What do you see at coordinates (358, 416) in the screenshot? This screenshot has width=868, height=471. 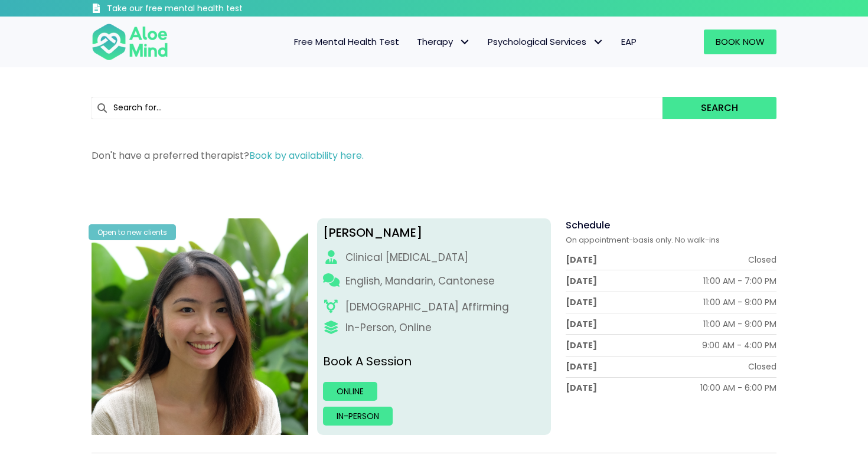 I see `a: In-person` at bounding box center [358, 416].